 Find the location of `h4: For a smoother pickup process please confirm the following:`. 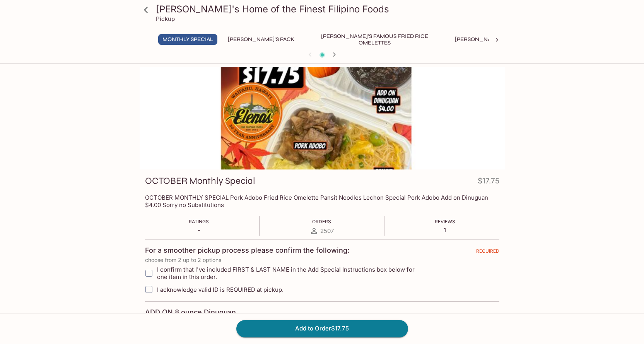

h4: For a smoother pickup process please confirm the following: is located at coordinates (247, 250).